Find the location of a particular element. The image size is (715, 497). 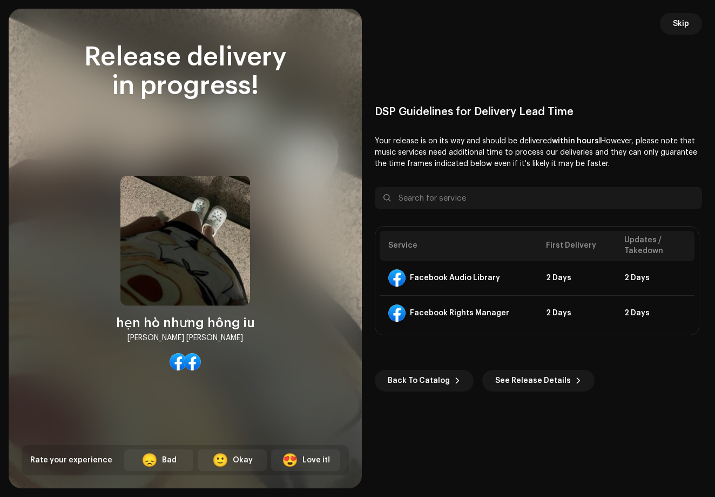

img: 1ea02fe1-44e9-4a68-940d-f383172fbba7 is located at coordinates (185, 240).